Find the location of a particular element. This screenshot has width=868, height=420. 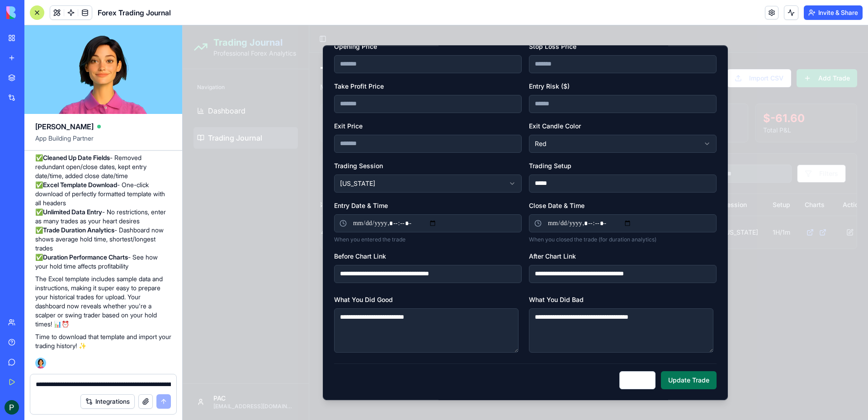

strong: Cleaned Up Date Fields is located at coordinates (76, 157).